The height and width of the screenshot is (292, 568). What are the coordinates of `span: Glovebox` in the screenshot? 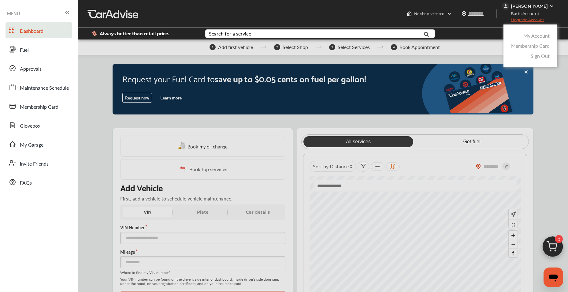 It's located at (30, 126).